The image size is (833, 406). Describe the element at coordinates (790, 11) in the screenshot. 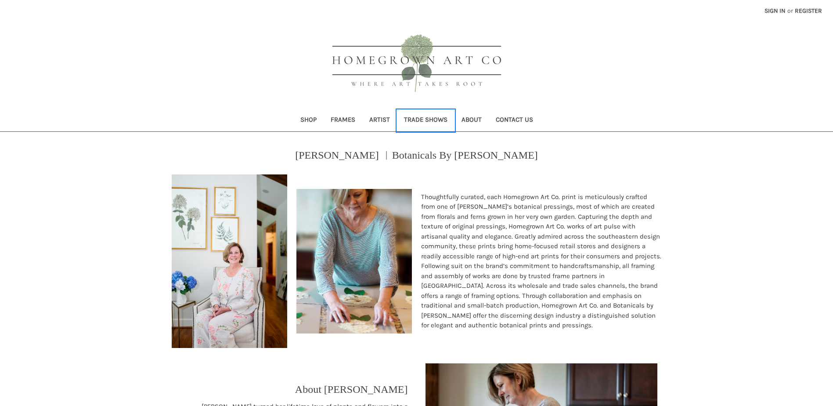

I see `span: or` at that location.